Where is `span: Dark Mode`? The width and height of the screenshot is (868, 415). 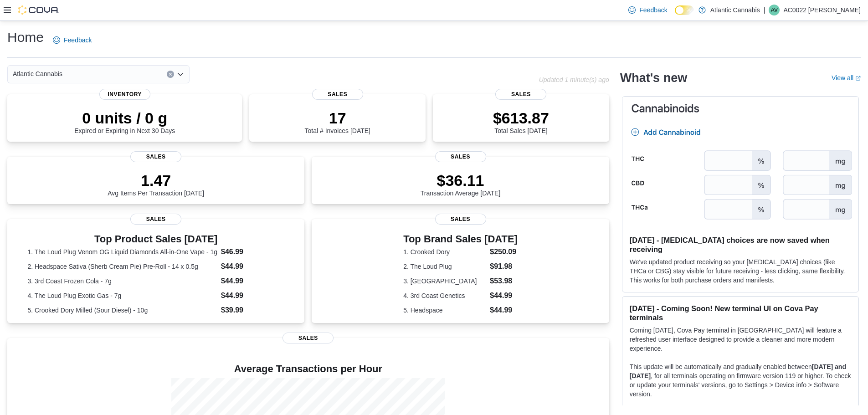
span: Dark Mode is located at coordinates (675, 15).